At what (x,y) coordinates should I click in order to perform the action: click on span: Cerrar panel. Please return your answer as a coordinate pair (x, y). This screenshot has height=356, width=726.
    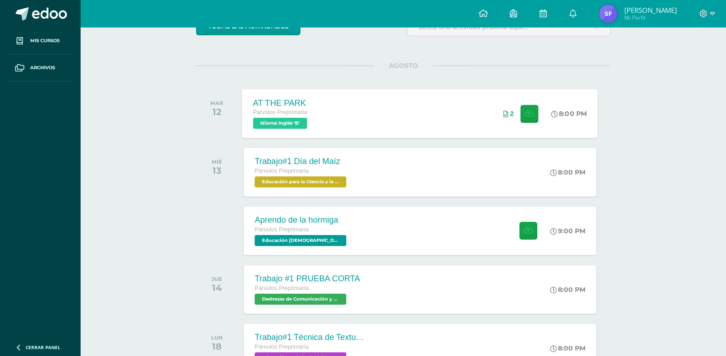
    Looking at the image, I should click on (43, 347).